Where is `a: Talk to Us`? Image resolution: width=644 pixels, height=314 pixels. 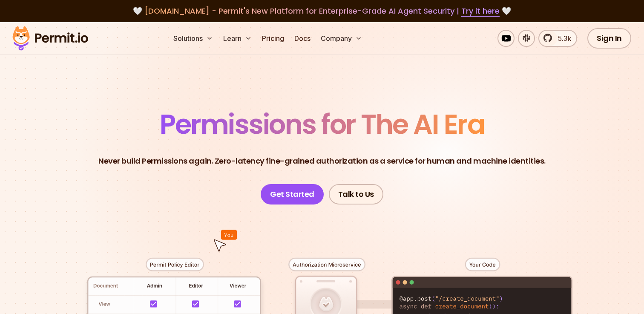
a: Talk to Us is located at coordinates (356, 194).